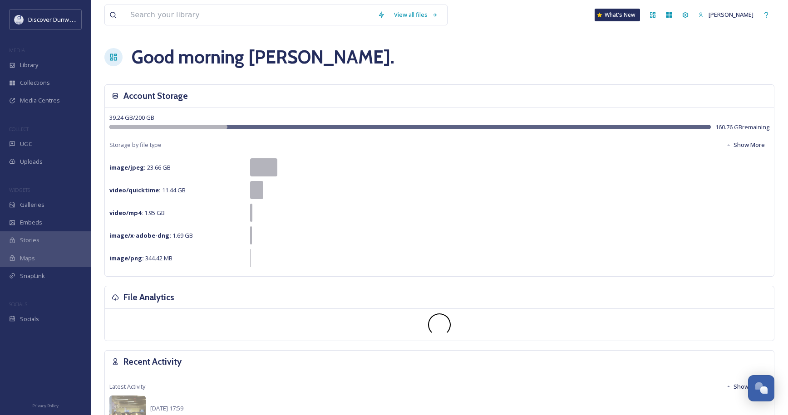  Describe the element at coordinates (141, 258) in the screenshot. I see `span: 344.42 MB` at that location.